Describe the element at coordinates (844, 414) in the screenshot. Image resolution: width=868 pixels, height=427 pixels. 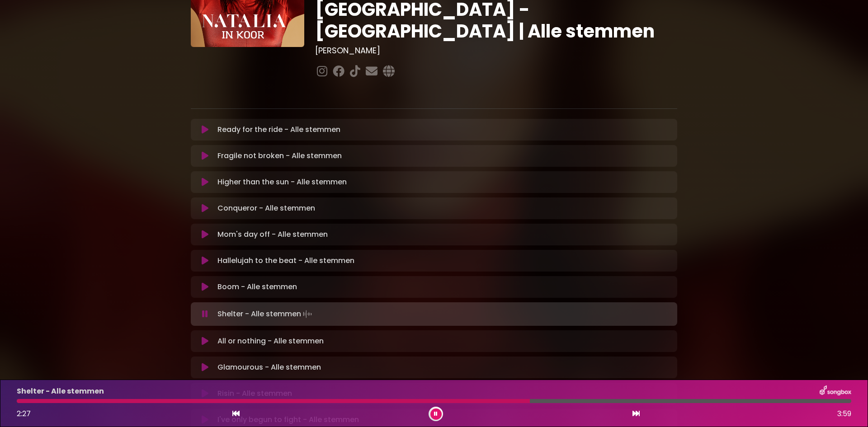
I see `span: 3:59` at that location.